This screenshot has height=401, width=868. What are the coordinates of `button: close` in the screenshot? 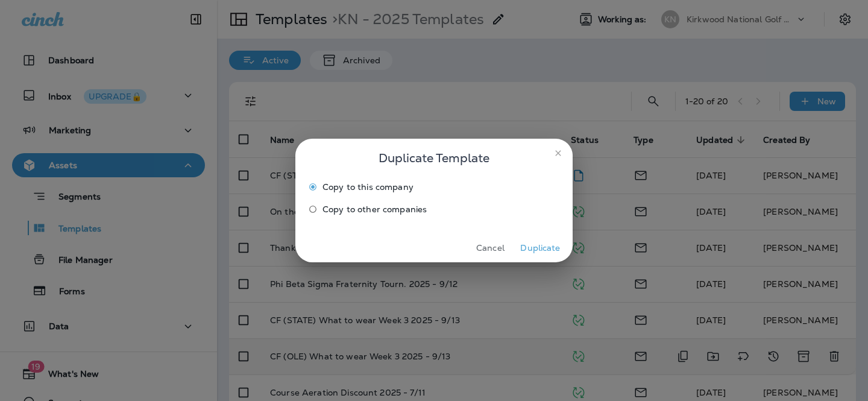 It's located at (558, 153).